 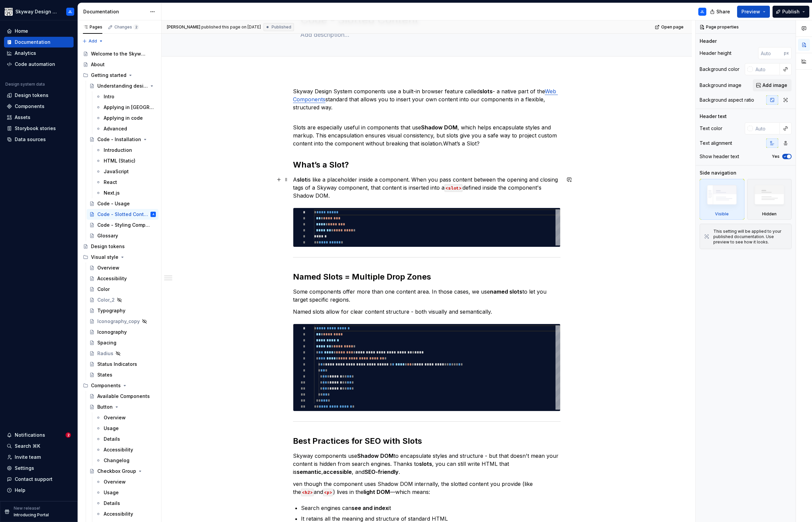 I want to click on a: About, so click(x=119, y=65).